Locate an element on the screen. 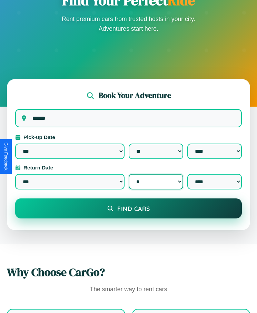  div: Give Feedback is located at coordinates (6, 156).